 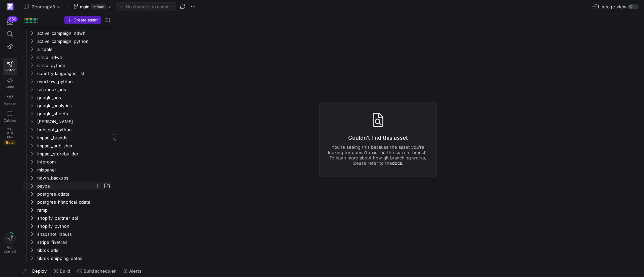 What do you see at coordinates (378, 155) in the screenshot?
I see `p: You're seeing this because the asset you're looking for doesn't exist on the current branch. To l...` at bounding box center [378, 155].